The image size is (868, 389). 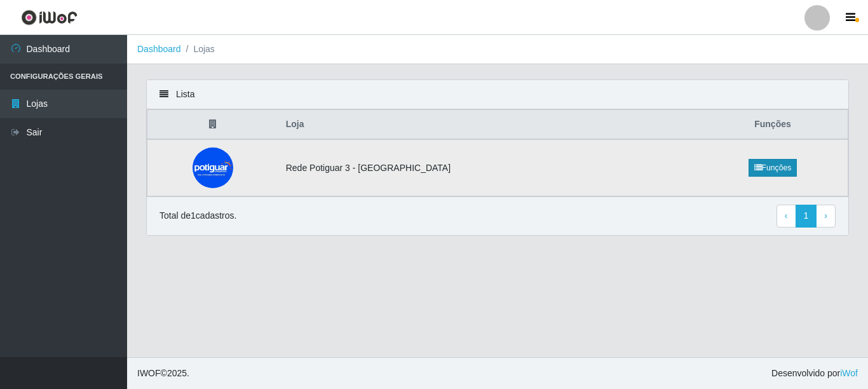 I want to click on nav: breadcrumb, so click(x=497, y=50).